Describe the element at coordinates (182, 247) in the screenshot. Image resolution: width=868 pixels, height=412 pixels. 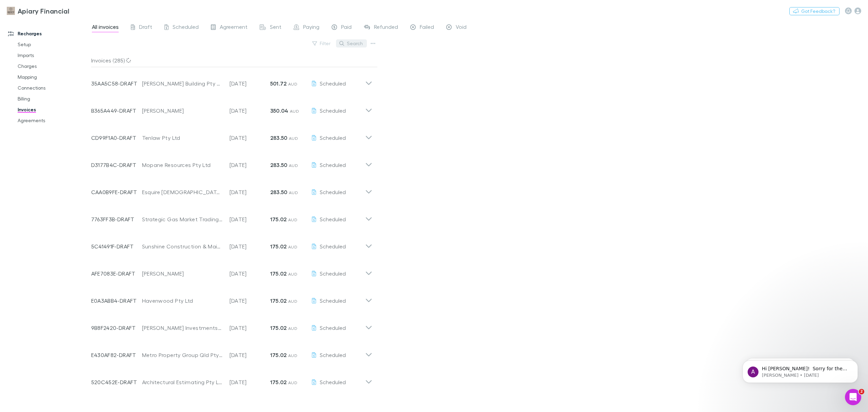
I see `div: Sunshine Construction & Maintenance Pty Ltd` at that location.